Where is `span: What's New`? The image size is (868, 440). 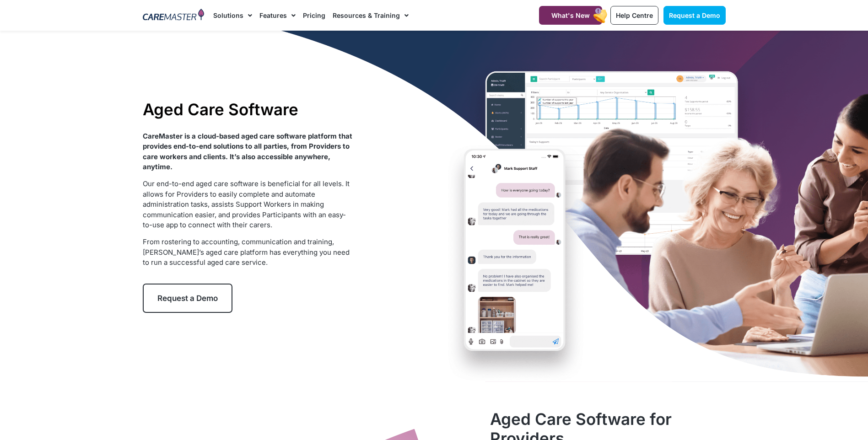
span: What's New is located at coordinates (571, 15).